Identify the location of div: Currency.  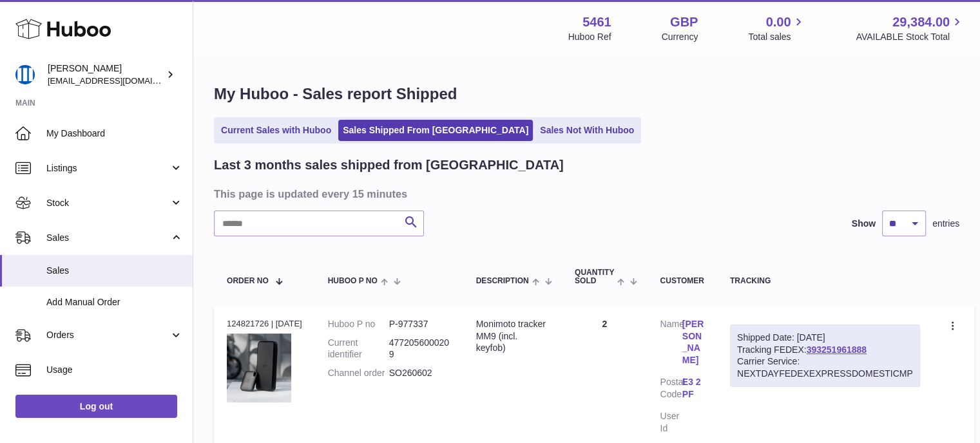
(680, 37).